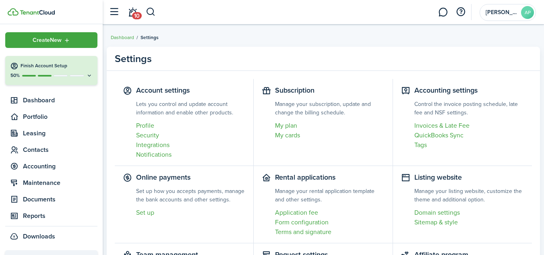 The width and height of the screenshot is (544, 255). I want to click on a: Tags, so click(469, 145).